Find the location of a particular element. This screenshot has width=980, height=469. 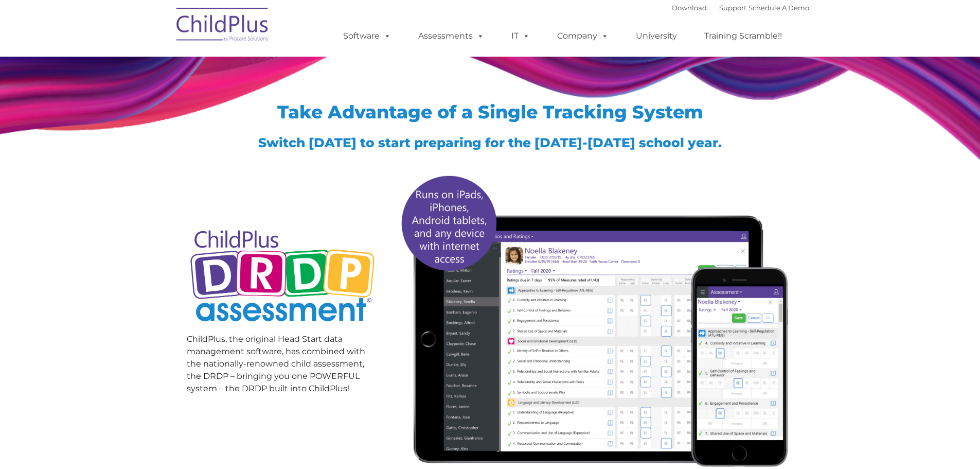

img: ChildPlus by Procare Solutions is located at coordinates (223, 26).